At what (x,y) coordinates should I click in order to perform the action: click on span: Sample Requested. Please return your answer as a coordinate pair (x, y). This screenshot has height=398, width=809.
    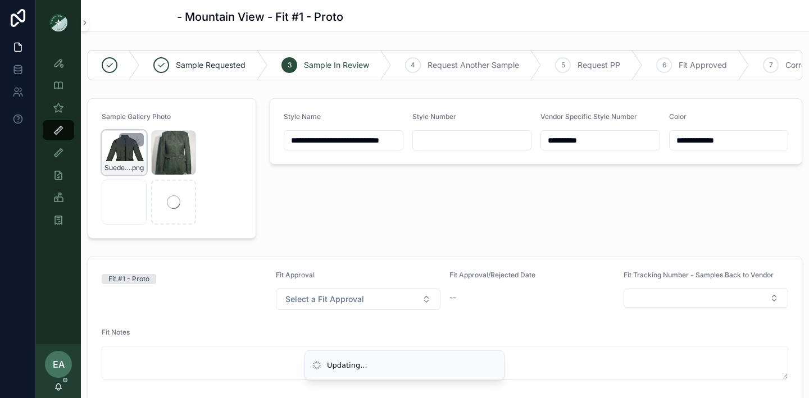
    Looking at the image, I should click on (211, 65).